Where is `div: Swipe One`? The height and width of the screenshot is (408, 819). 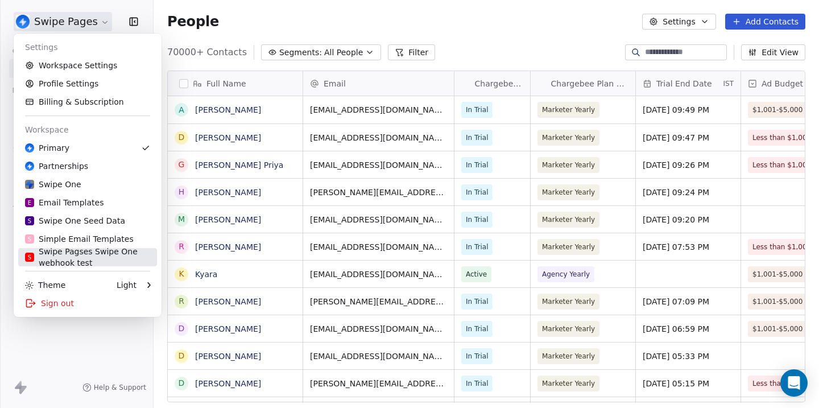
div: Swipe One is located at coordinates (53, 184).